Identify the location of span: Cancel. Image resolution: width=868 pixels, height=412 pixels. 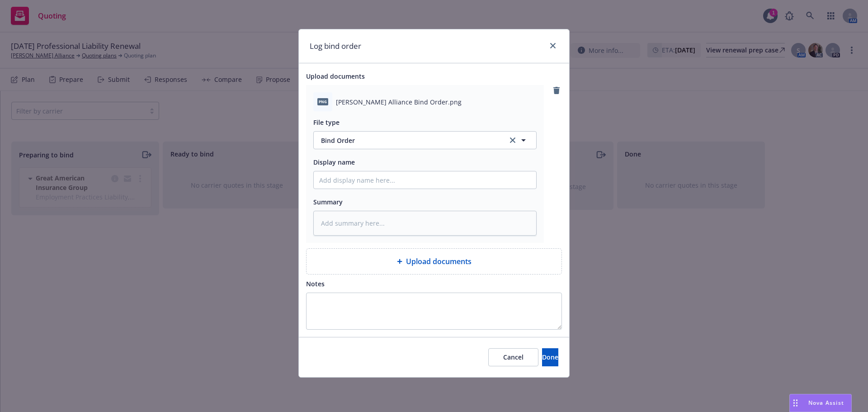
(513, 357).